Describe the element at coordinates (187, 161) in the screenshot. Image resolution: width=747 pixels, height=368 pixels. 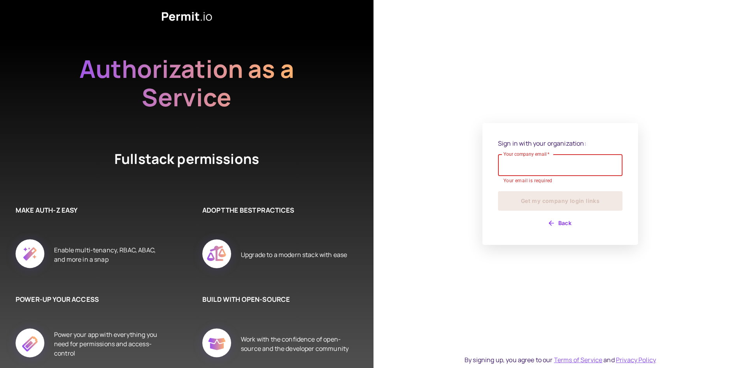
I see `h4: Fullstack permissions` at that location.